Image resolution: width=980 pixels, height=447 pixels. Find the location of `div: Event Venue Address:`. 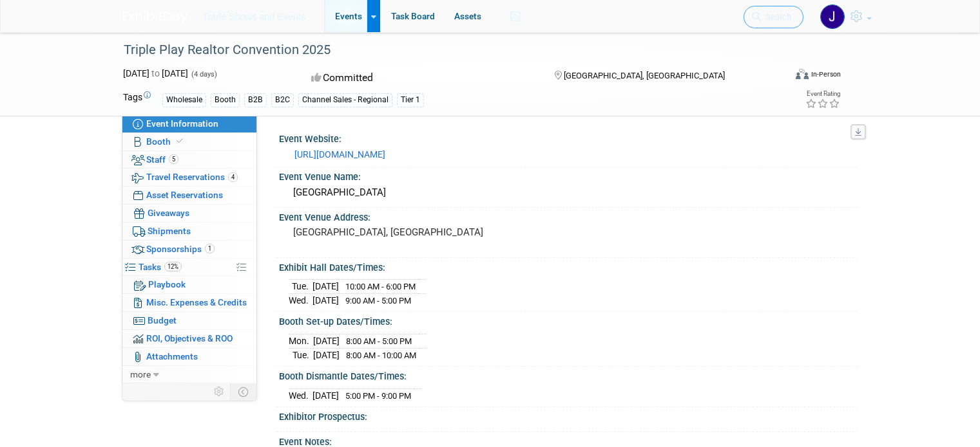

div: Event Venue Address: is located at coordinates (568, 216).